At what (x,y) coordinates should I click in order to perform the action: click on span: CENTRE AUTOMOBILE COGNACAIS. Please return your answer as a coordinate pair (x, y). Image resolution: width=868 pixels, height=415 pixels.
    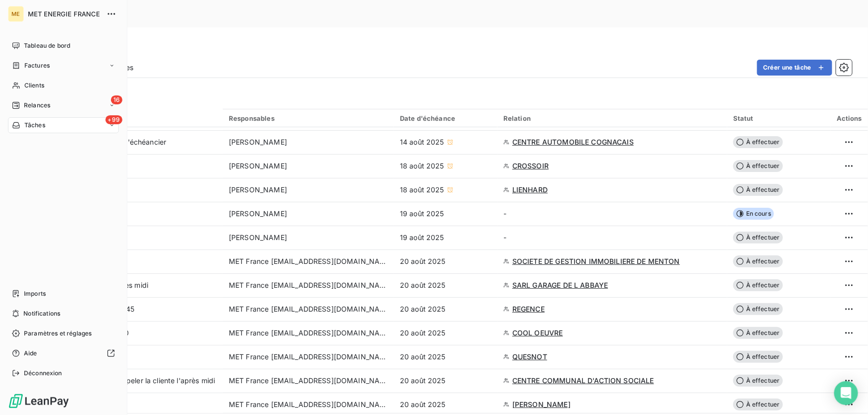
    Looking at the image, I should click on (573, 142).